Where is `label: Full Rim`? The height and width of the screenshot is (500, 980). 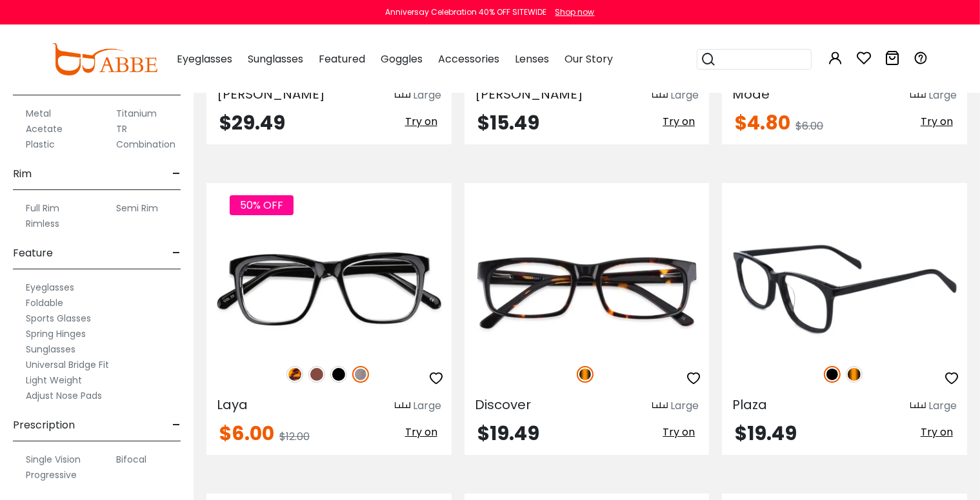 label: Full Rim is located at coordinates (43, 209).